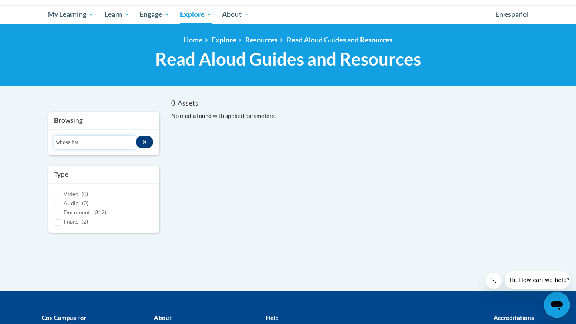  What do you see at coordinates (104, 174) in the screenshot?
I see `h3: Type` at bounding box center [104, 174].